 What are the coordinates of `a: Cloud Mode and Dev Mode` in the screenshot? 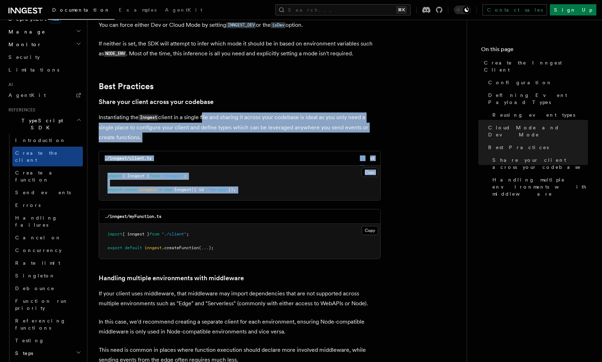 It's located at (537, 131).